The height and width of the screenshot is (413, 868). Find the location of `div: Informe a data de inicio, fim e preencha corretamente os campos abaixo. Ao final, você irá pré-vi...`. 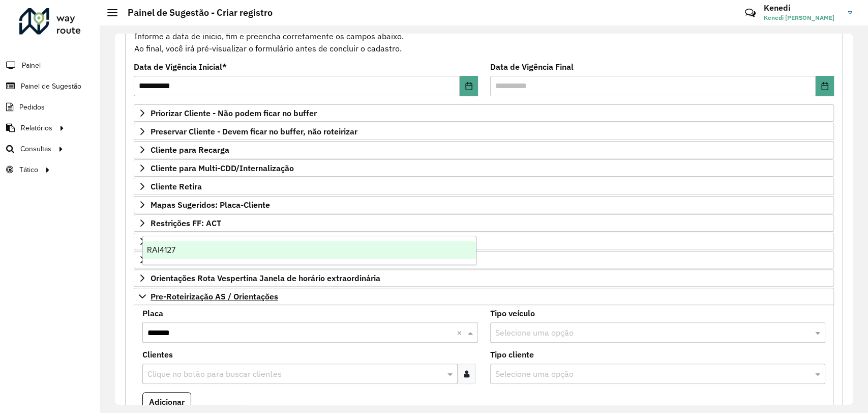

div: Informe a data de inicio, fim e preencha corretamente os campos abaixo. Ao final, você irá pré-vi... is located at coordinates (484, 36).